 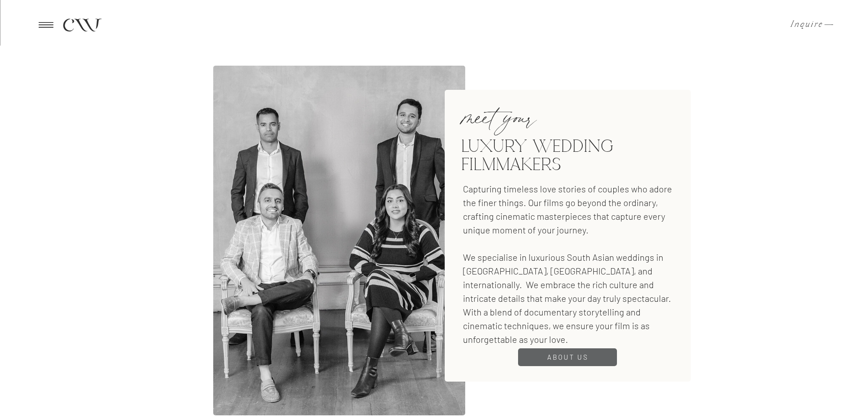 I want to click on a: About us, so click(x=568, y=357).